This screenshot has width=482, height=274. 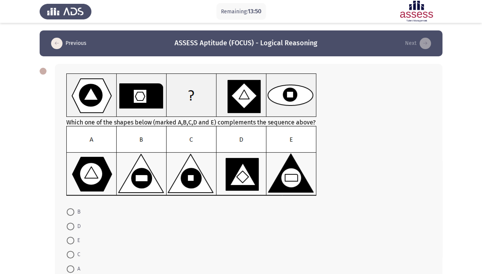 What do you see at coordinates (418, 43) in the screenshot?
I see `button: load next page` at bounding box center [418, 43].